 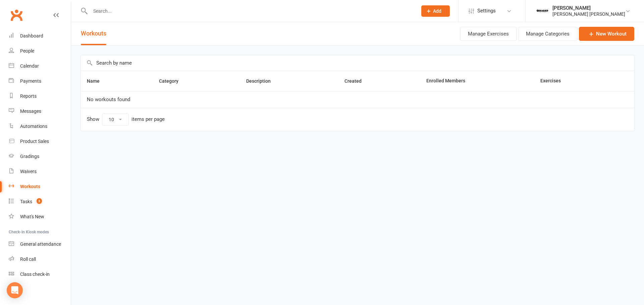 What do you see at coordinates (172, 81) in the screenshot?
I see `button: Category` at bounding box center [172, 81].